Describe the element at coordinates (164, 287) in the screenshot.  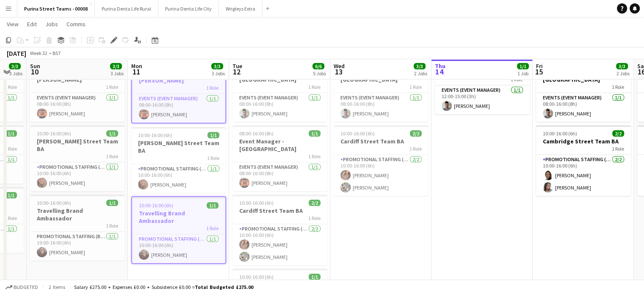
I see `div: Salary £275.00 + Expenses £0.00 + Subsistence £0.00 =` at that location.